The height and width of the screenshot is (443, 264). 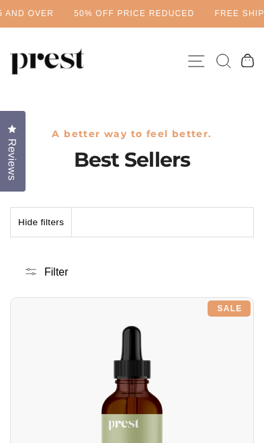 What do you see at coordinates (47, 61) in the screenshot?
I see `img: PREST ORGANICS` at bounding box center [47, 61].